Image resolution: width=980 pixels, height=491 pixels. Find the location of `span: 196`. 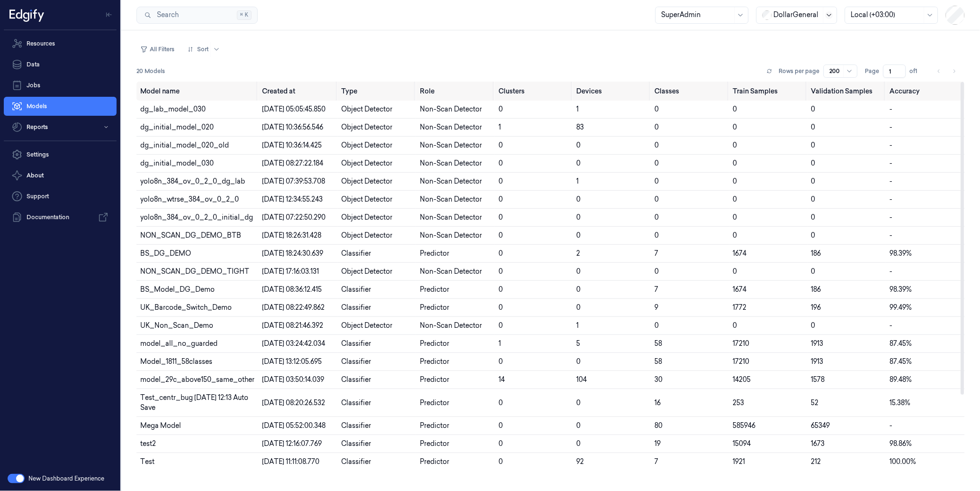

span: 196 is located at coordinates (817, 308).